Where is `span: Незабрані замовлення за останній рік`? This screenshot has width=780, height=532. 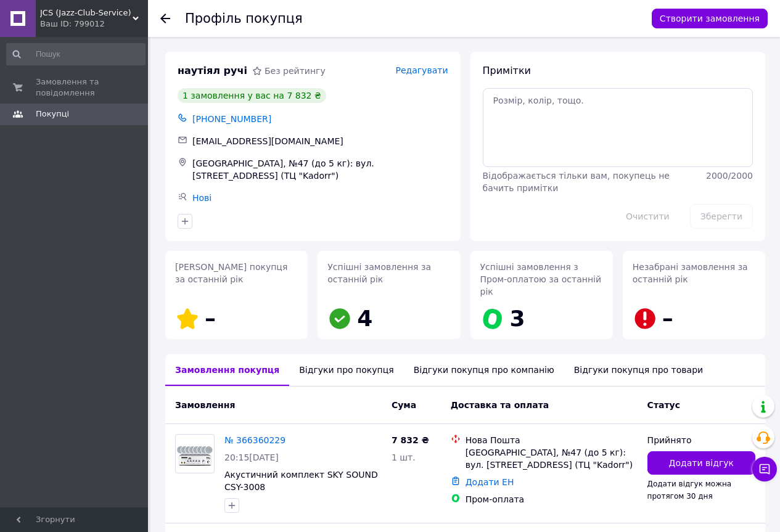 span: Незабрані замовлення за останній рік is located at coordinates (690, 273).